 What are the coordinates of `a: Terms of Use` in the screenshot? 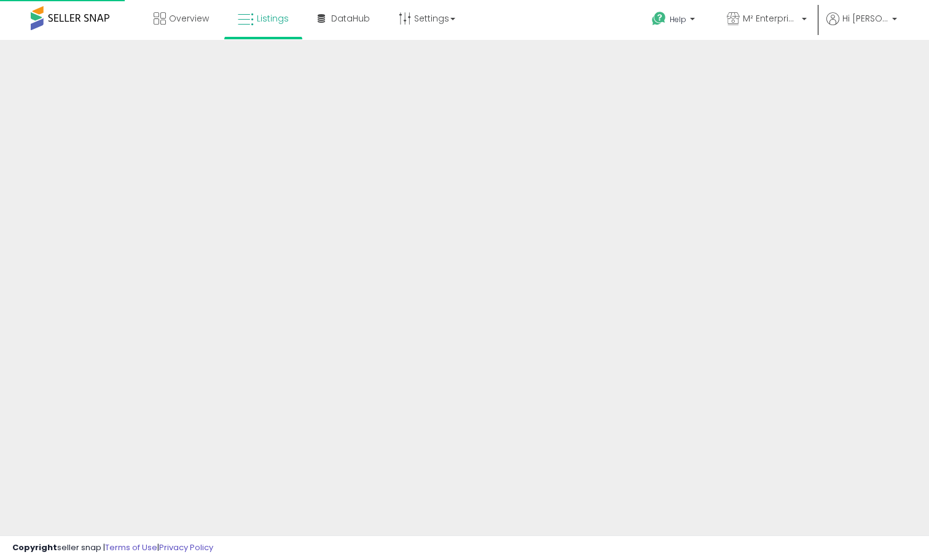 It's located at (131, 547).